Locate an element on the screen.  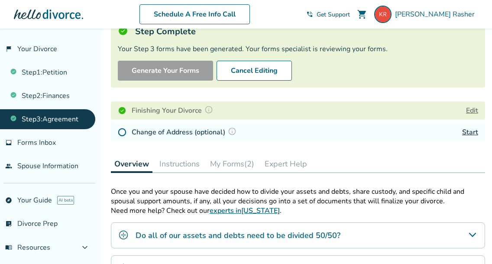
span: AI beta is located at coordinates (65, 200).